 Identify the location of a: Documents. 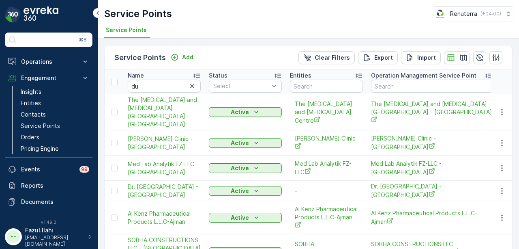
(49, 202).